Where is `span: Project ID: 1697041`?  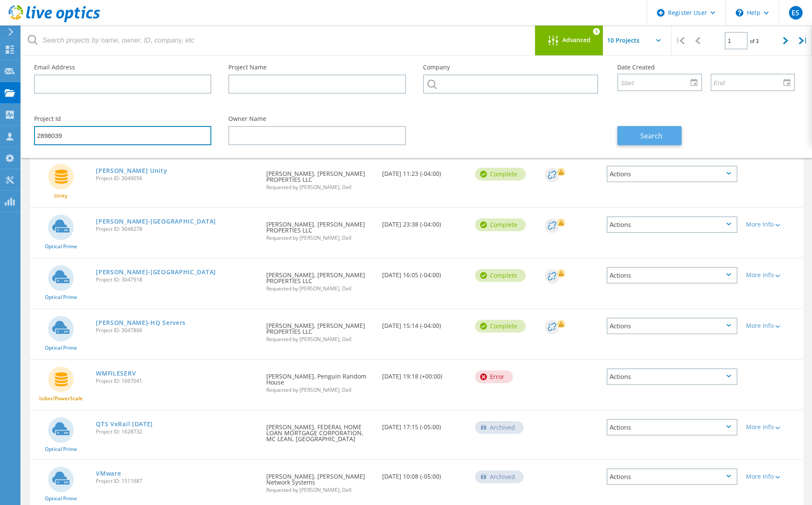
span: Project ID: 1697041 is located at coordinates (177, 381).